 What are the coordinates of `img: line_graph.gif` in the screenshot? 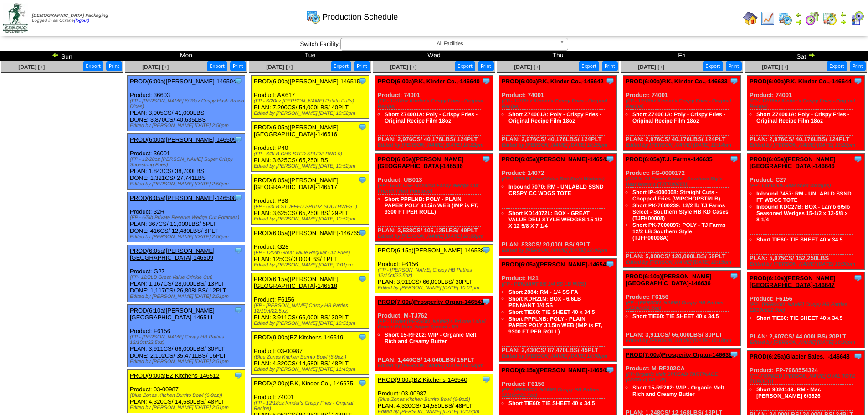 It's located at (768, 19).